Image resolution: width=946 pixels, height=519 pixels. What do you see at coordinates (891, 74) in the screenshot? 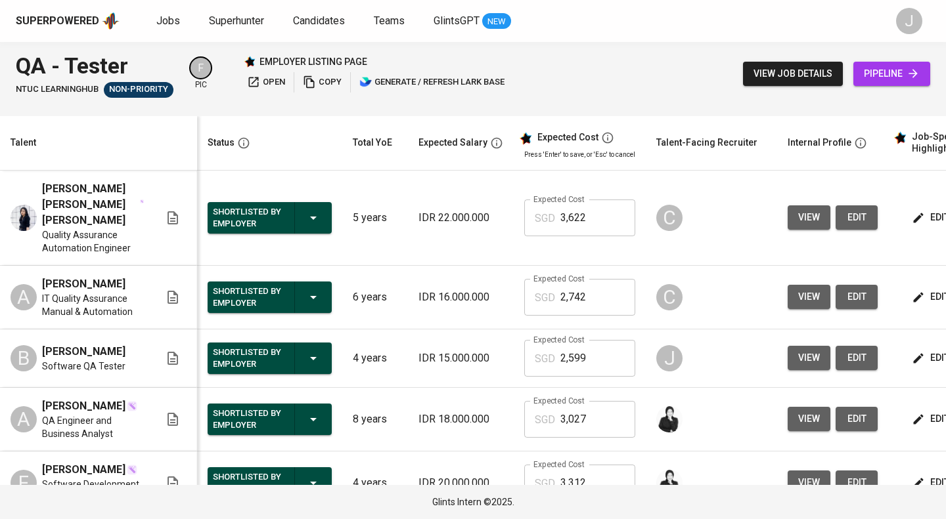
I see `span: pipeline` at bounding box center [891, 74].